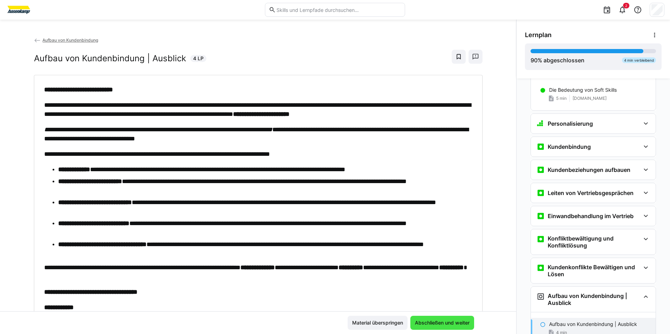  Describe the element at coordinates (377, 323) in the screenshot. I see `span: Material überspringen` at that location.